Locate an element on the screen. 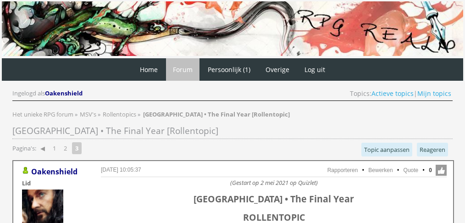 The height and width of the screenshot is (223, 465). span: 0 is located at coordinates (430, 170).